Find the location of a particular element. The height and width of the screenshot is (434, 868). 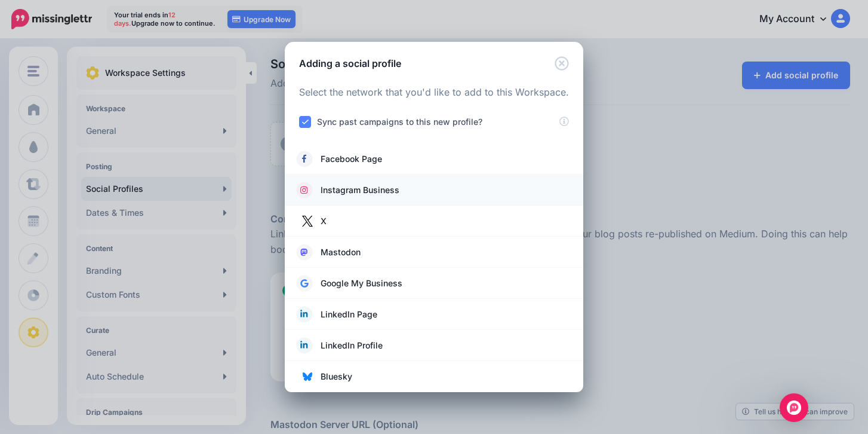

span: Mastodon is located at coordinates (340, 252).